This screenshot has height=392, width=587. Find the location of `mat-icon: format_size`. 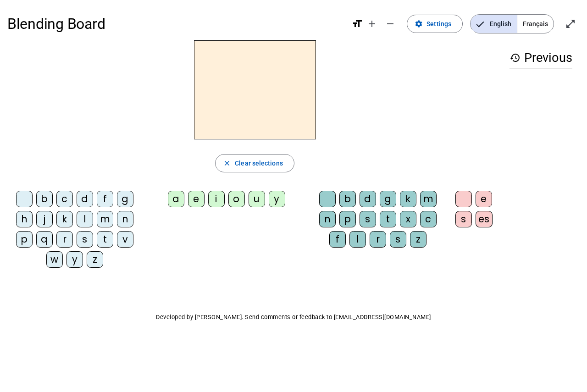

mat-icon: format_size is located at coordinates (357, 24).